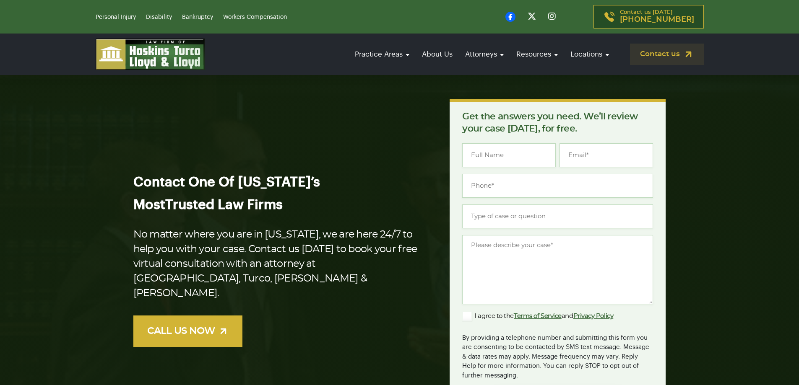 This screenshot has width=799, height=385. What do you see at coordinates (255, 17) in the screenshot?
I see `a: Workers Compensation` at bounding box center [255, 17].